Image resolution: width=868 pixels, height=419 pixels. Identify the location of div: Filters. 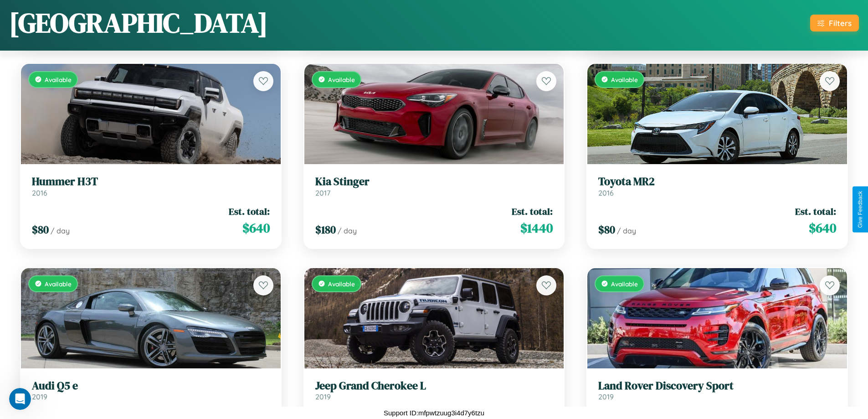
(841, 23).